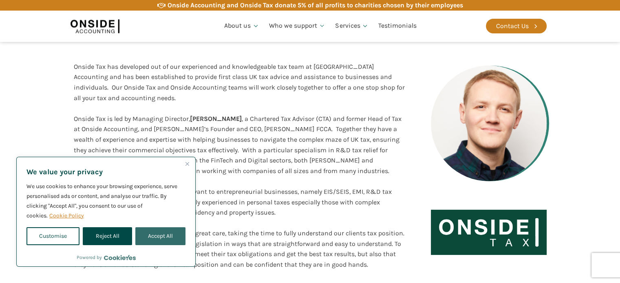 This screenshot has height=283, width=620. Describe the element at coordinates (106, 201) in the screenshot. I see `p: We use cookies to enhance your browsing experience, serve personalised ads or content, and analys...` at that location.